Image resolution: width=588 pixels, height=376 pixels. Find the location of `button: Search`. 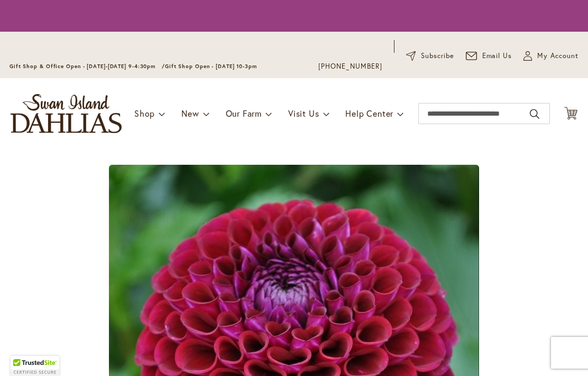

button: Search is located at coordinates (535, 114).